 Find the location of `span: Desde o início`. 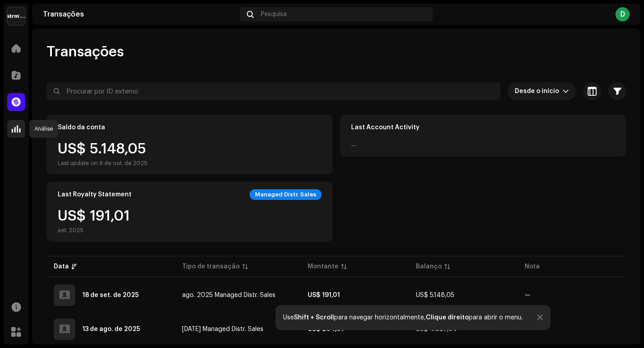

span: Desde o início is located at coordinates (538, 91).